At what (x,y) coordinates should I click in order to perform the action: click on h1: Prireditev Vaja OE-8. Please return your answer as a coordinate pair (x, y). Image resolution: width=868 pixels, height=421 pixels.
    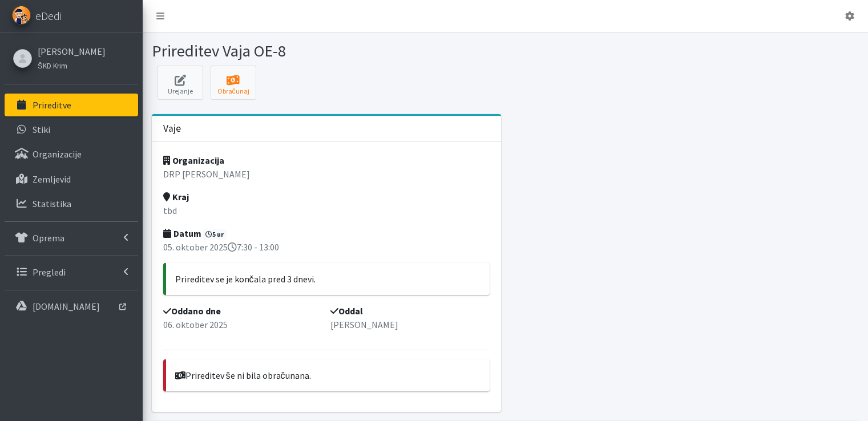
    Looking at the image, I should click on (326, 51).